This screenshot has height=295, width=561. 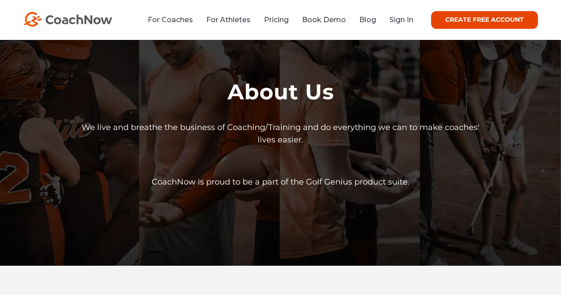 I want to click on a: Pricing, so click(x=276, y=20).